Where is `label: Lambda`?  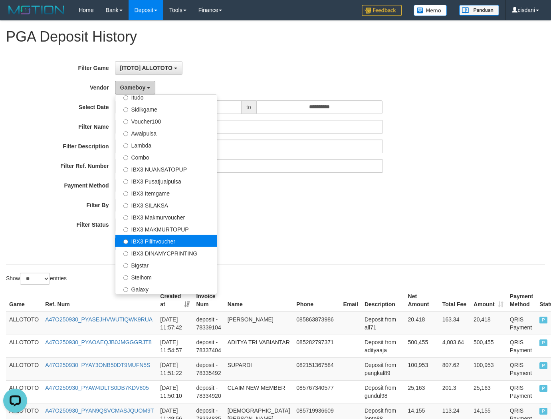
label: Lambda is located at coordinates (166, 145).